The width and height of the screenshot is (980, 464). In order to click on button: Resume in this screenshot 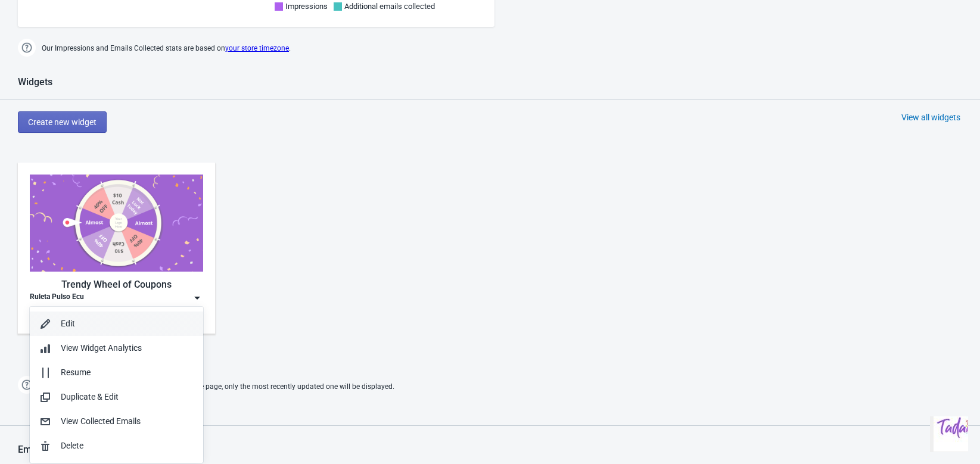, I will do `click(116, 372)`.